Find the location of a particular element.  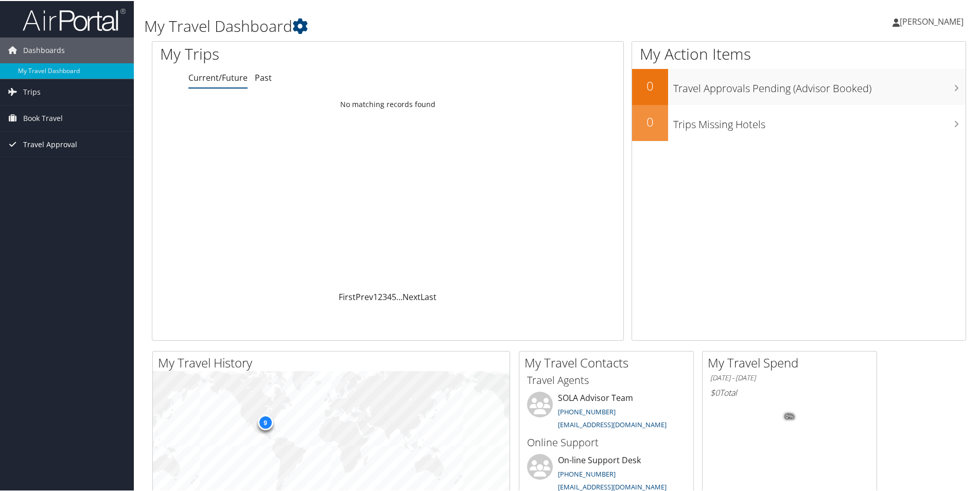

span: Book Travel is located at coordinates (43, 117).